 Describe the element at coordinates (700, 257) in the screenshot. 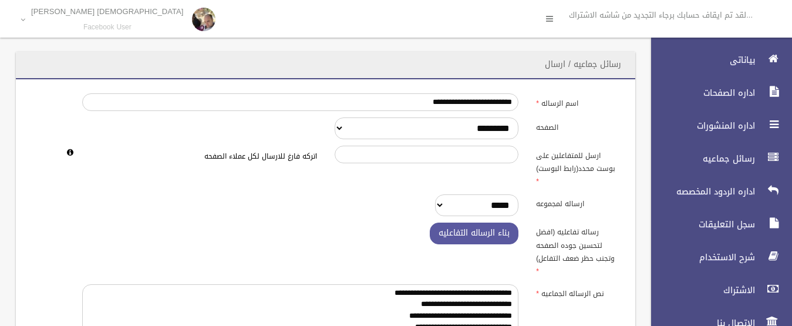

I see `span: شرح الاستخدام` at that location.